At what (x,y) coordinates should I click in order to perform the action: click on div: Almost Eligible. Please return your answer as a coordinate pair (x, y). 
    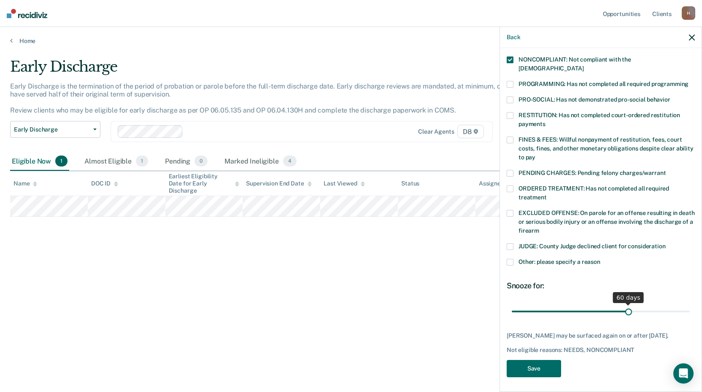
    Looking at the image, I should click on (116, 162).